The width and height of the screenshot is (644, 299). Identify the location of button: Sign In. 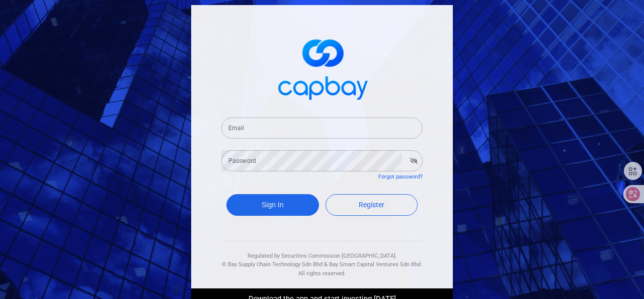
(273, 205).